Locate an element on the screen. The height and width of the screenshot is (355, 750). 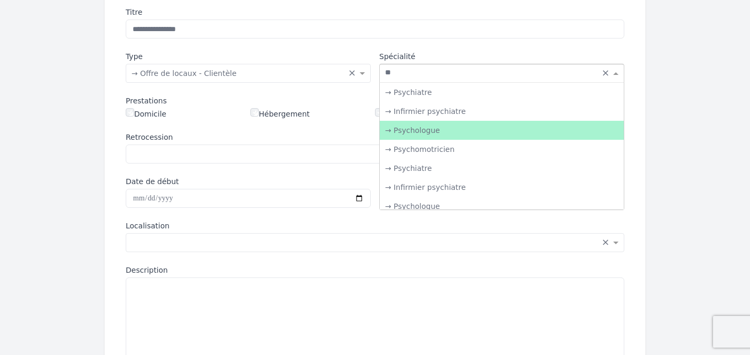
label: Description is located at coordinates (375, 270).